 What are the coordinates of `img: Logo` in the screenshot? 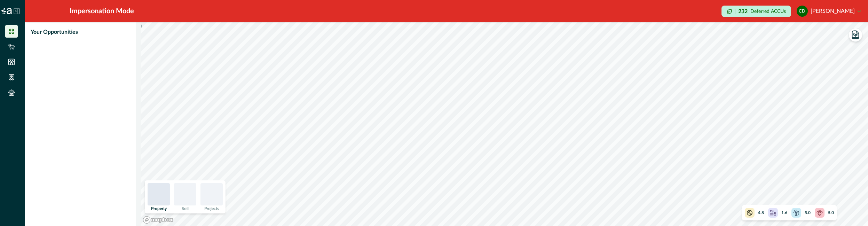 It's located at (6, 11).